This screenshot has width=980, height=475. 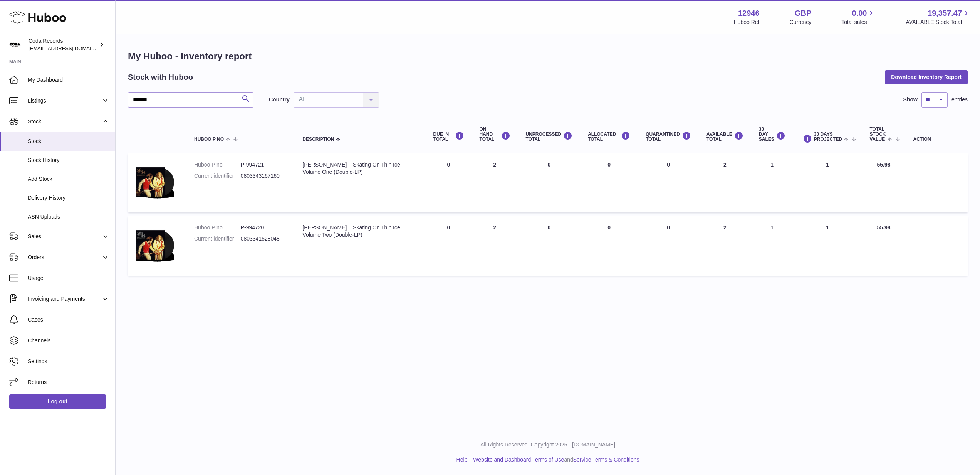 What do you see at coordinates (937, 139) in the screenshot?
I see `div: Action` at bounding box center [937, 139].